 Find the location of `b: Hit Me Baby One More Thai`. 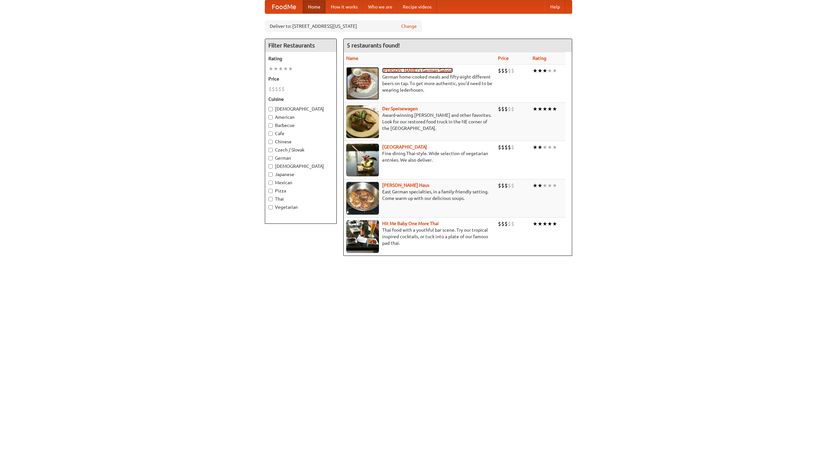

b: Hit Me Baby One More Thai is located at coordinates (410, 223).